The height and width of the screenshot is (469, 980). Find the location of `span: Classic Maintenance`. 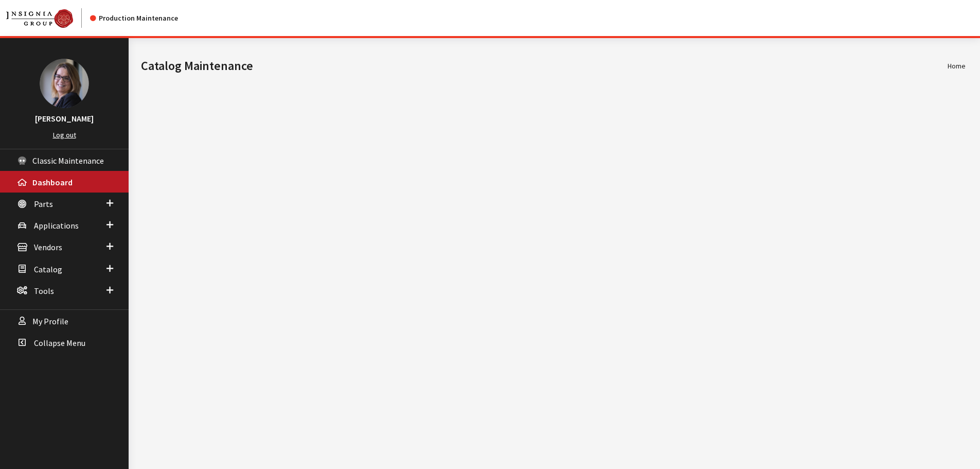

span: Classic Maintenance is located at coordinates (68, 161).